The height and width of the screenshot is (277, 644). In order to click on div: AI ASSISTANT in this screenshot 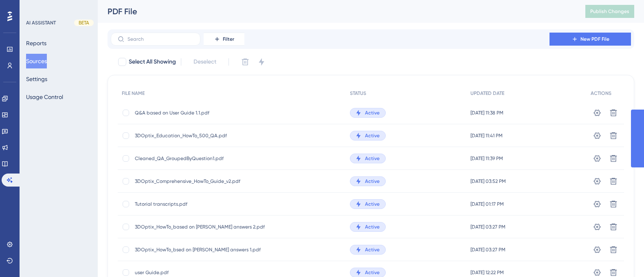, I will do `click(41, 23)`.